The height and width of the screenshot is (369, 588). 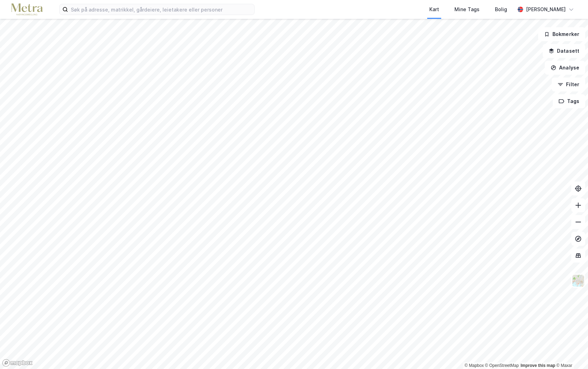 I want to click on a: Improve this map, so click(x=538, y=365).